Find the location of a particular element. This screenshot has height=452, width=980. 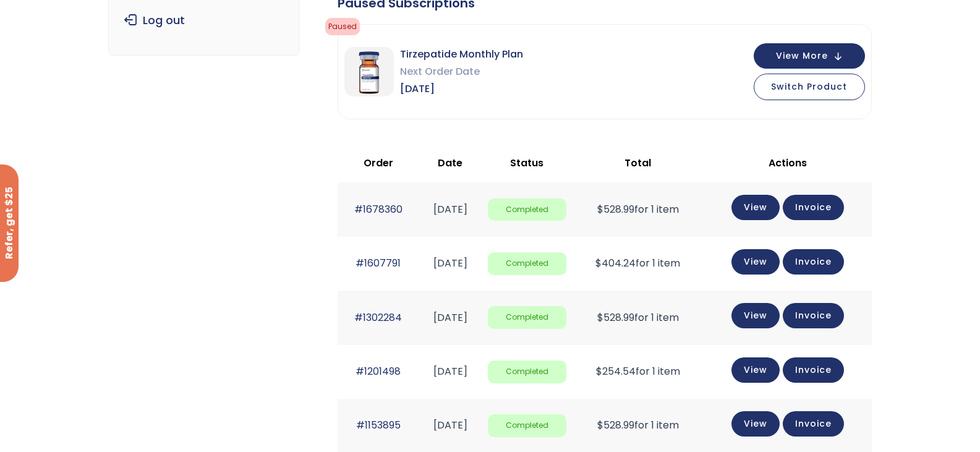

a: #1153895 is located at coordinates (379, 424).